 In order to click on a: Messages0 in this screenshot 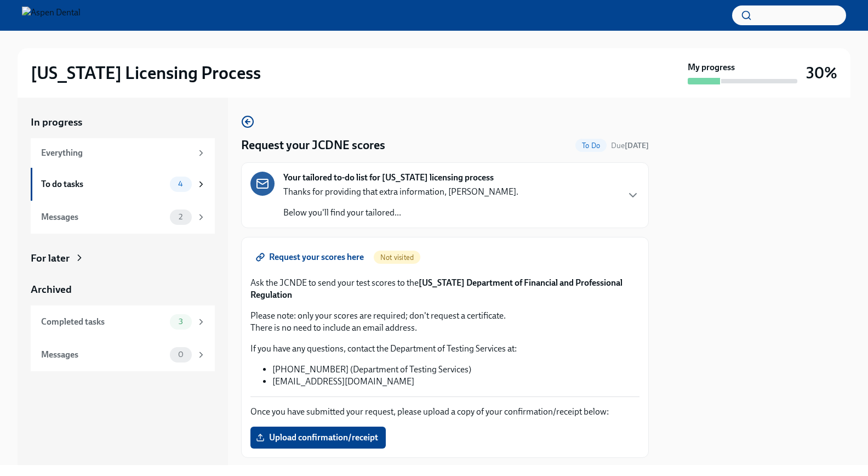, I will do `click(123, 354)`.